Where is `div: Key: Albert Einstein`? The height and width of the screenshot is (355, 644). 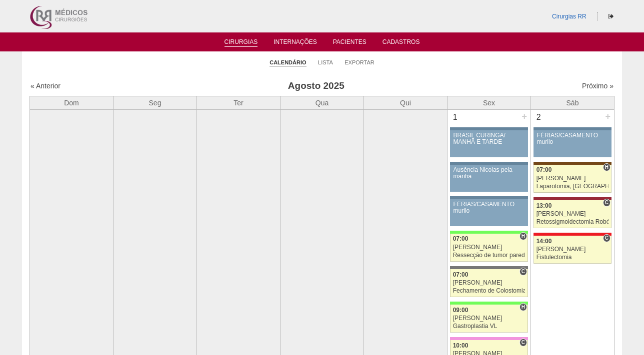 div: Key: Albert Einstein is located at coordinates (489, 338).